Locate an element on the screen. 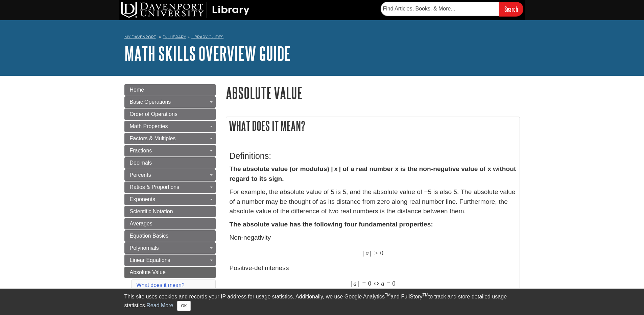 This screenshot has width=644, height=315. a: My Davenport is located at coordinates (140, 37).